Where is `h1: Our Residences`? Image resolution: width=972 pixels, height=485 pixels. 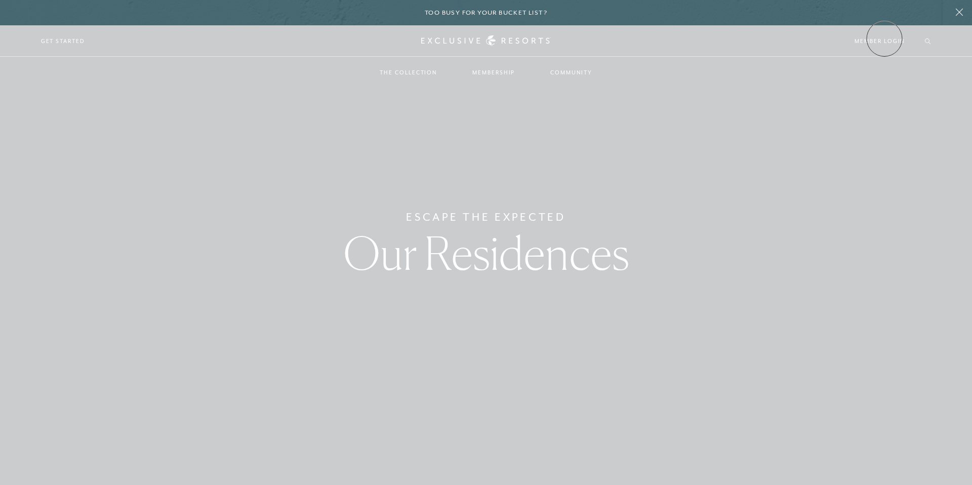
h1: Our Residences is located at coordinates (486, 253).